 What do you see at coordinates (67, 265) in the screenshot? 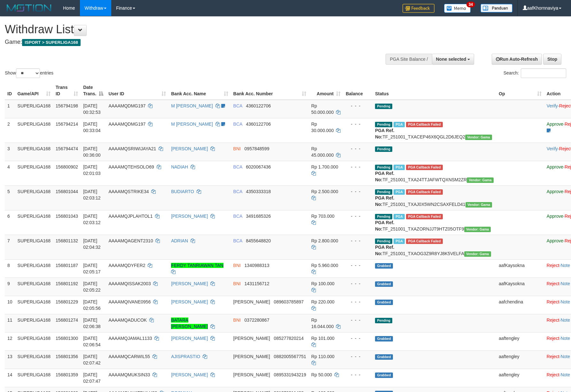
I see `span: 156801187` at bounding box center [67, 265].